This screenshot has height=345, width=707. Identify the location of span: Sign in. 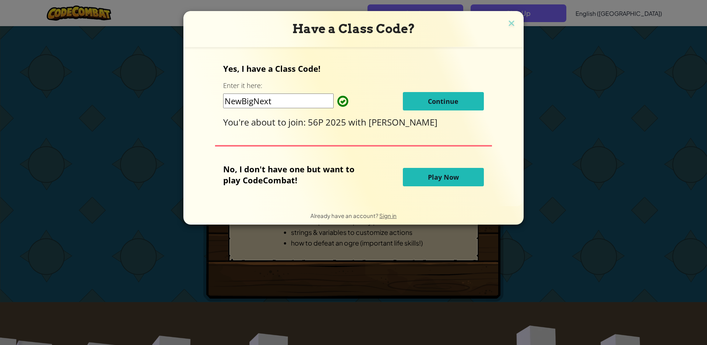
(388, 215).